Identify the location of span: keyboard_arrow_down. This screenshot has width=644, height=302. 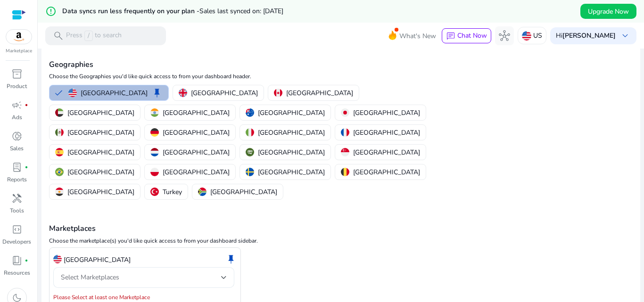
(625, 36).